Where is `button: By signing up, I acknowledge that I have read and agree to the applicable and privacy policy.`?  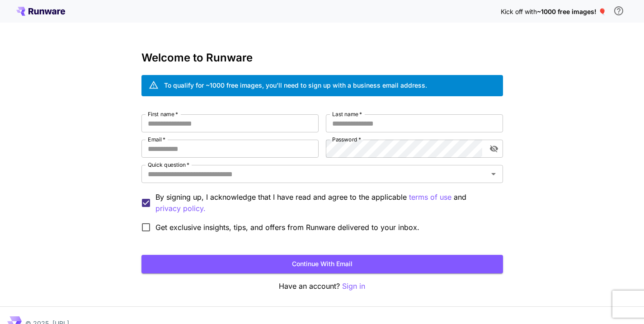
button: By signing up, I acknowledge that I have read and agree to the applicable and privacy policy. is located at coordinates (430, 197).